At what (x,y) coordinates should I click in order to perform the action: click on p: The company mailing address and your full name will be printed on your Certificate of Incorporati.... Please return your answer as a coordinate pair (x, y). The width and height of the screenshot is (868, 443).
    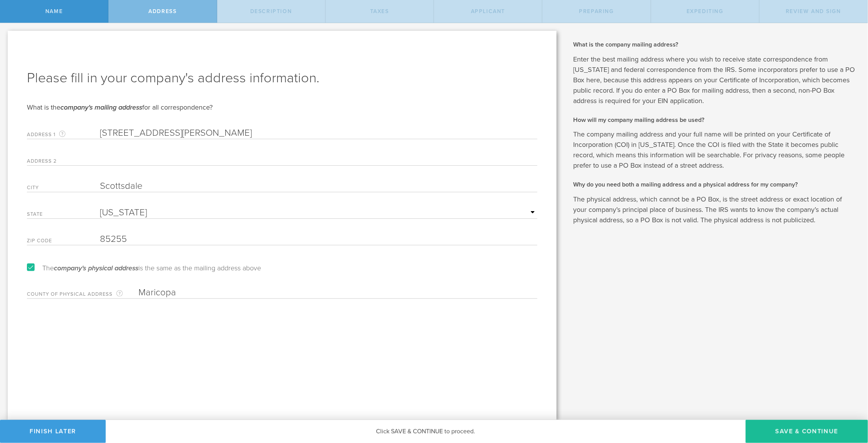
    Looking at the image, I should click on (715, 149).